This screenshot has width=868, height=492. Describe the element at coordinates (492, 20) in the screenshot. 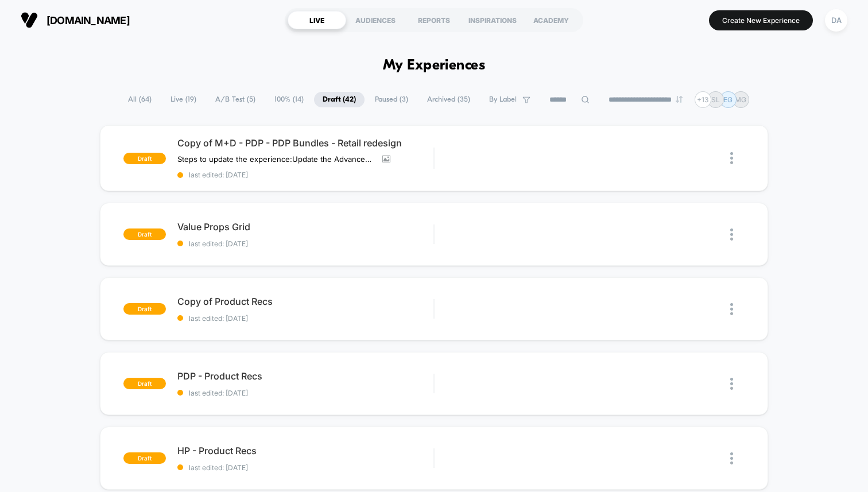

I see `div: INSPIRATIONS` at that location.